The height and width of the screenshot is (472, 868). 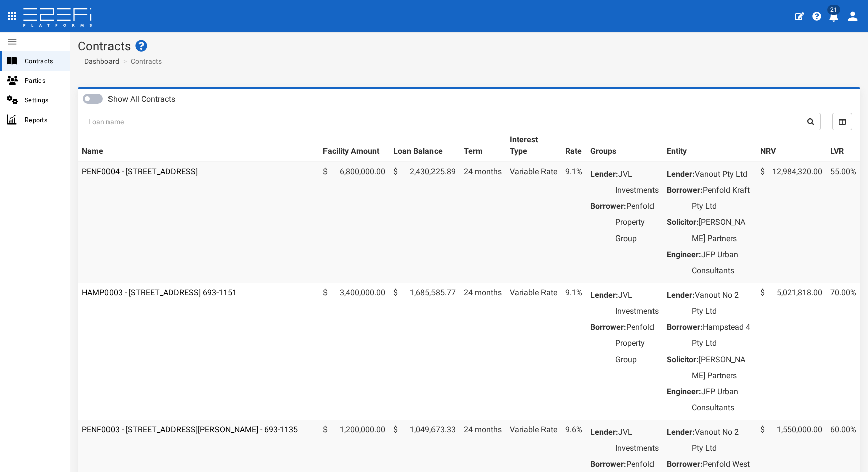 What do you see at coordinates (624, 146) in the screenshot?
I see `th: Groups` at bounding box center [624, 146].